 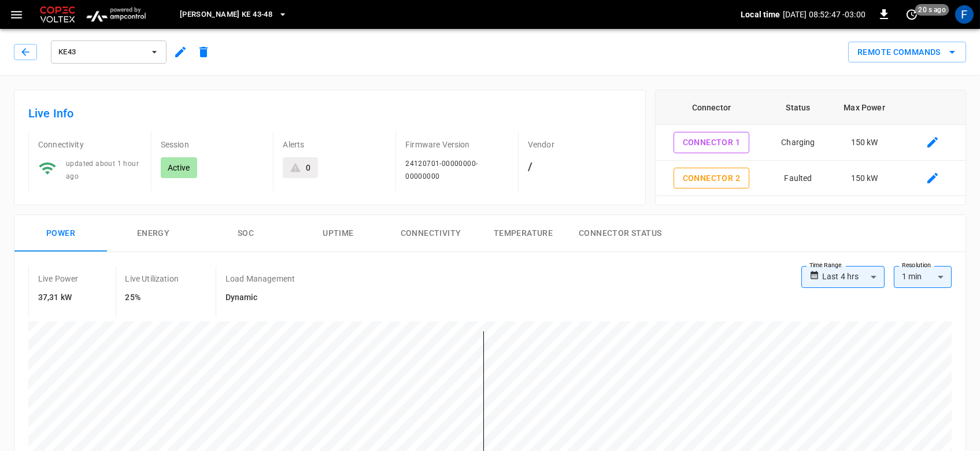 I want to click on th: Status, so click(x=798, y=108).